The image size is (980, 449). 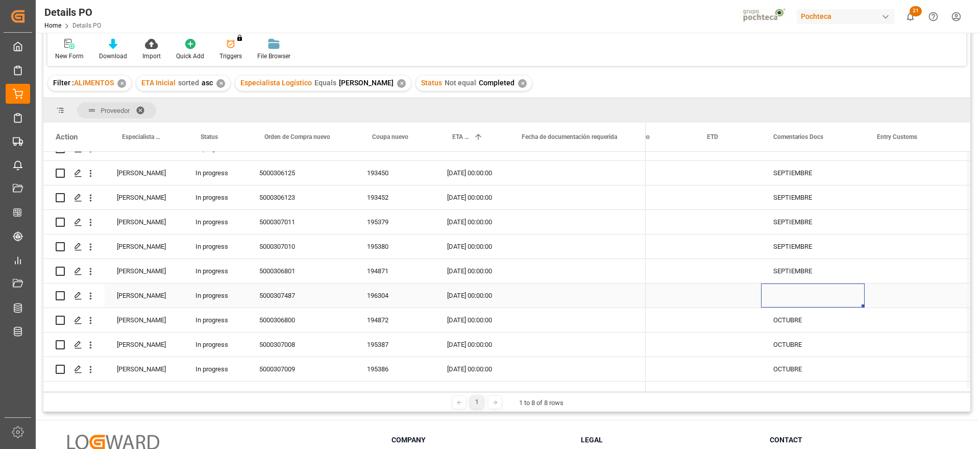 What do you see at coordinates (152, 56) in the screenshot?
I see `div: Import` at bounding box center [152, 56].